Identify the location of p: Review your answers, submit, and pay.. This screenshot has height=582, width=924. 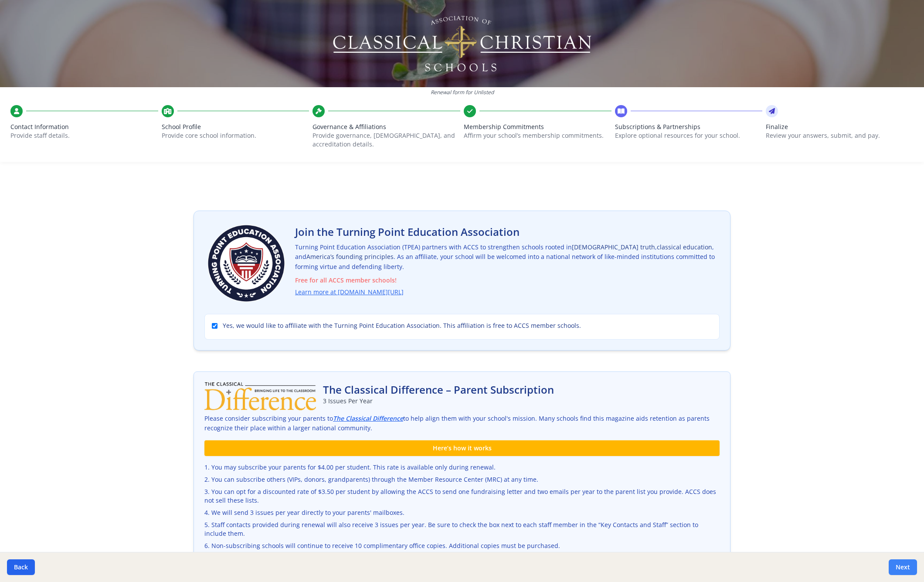
(840, 135).